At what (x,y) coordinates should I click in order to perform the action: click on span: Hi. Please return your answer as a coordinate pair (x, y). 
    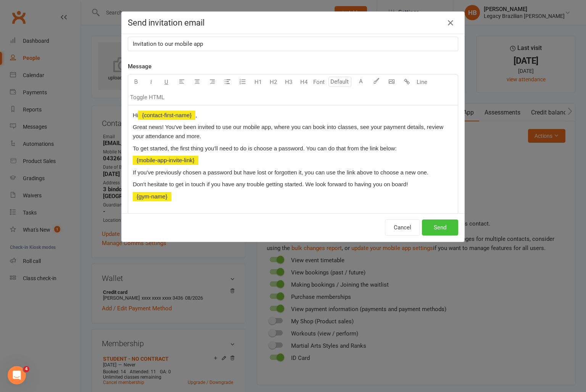
    Looking at the image, I should click on (135, 114).